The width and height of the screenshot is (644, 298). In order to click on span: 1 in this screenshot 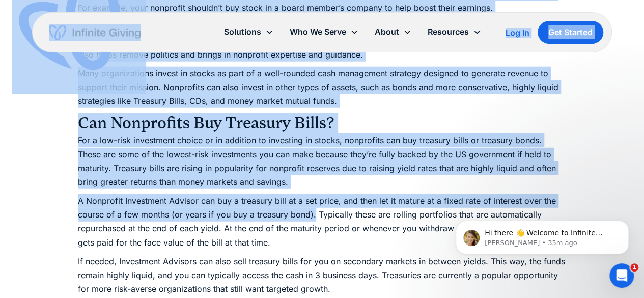, I will do `click(634, 267)`.